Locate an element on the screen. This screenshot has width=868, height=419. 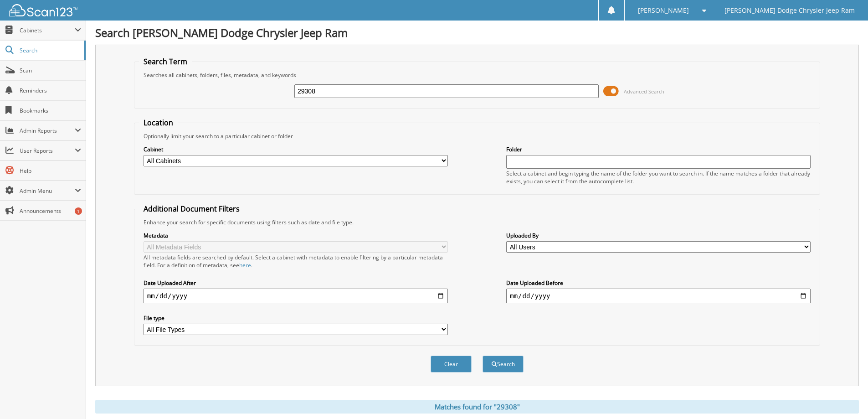
div: Searches all cabinets, folders, files, metadata, and keywords is located at coordinates (477, 75).